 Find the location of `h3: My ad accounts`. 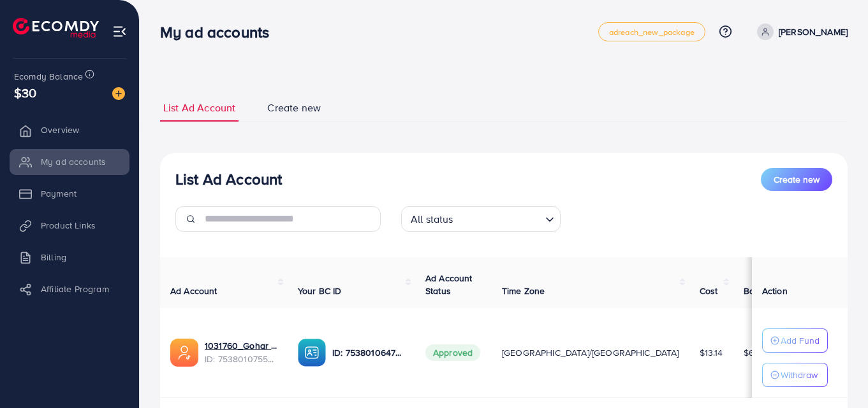

h3: My ad accounts is located at coordinates (219, 32).